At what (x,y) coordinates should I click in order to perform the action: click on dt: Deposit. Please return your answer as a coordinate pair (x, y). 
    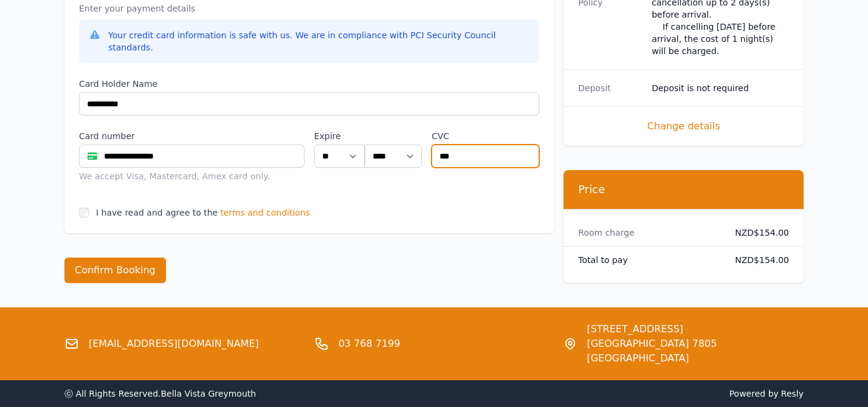
    Looking at the image, I should click on (610, 88).